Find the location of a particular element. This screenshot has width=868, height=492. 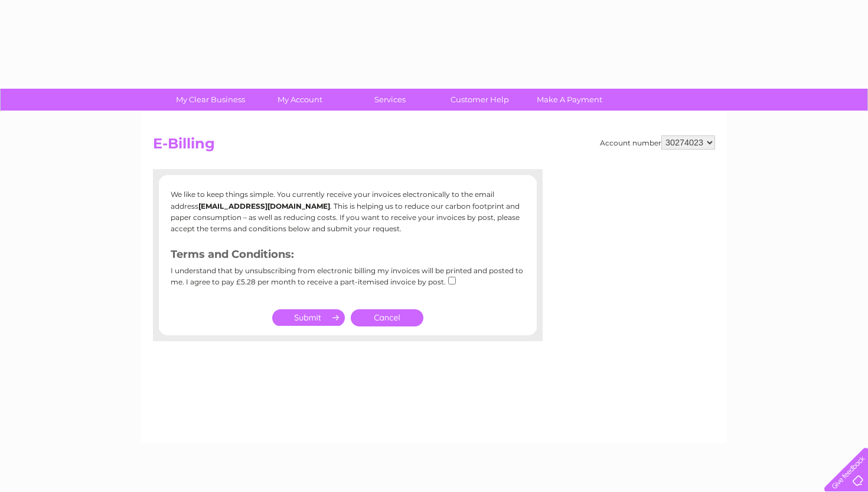

a: Cancel is located at coordinates (387, 317).